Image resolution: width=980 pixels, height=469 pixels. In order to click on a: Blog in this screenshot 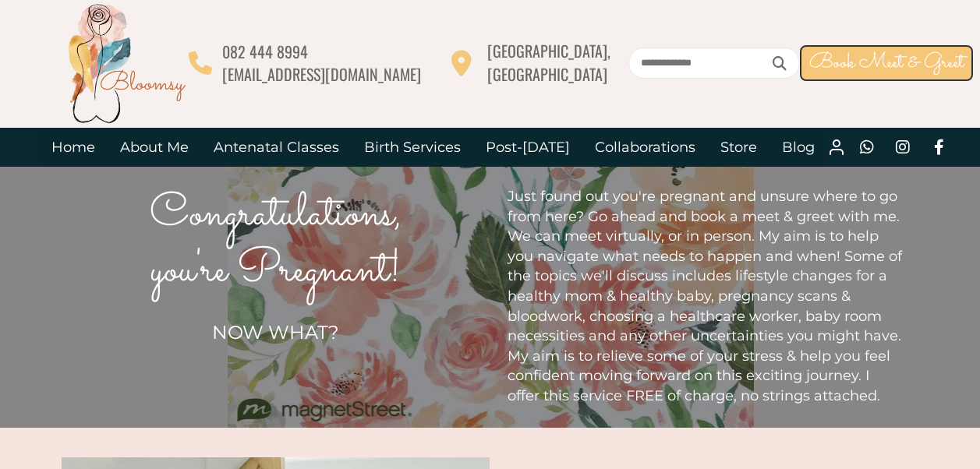, I will do `click(799, 147)`.